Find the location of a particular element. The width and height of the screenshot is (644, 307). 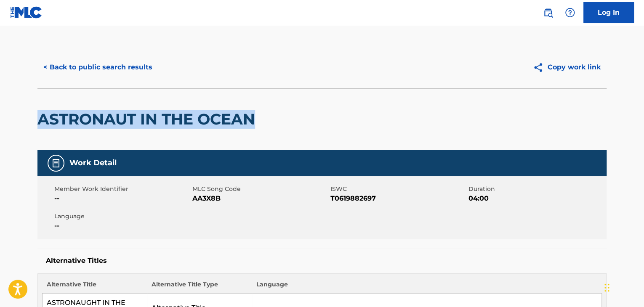

a: Public Search is located at coordinates (548, 13).